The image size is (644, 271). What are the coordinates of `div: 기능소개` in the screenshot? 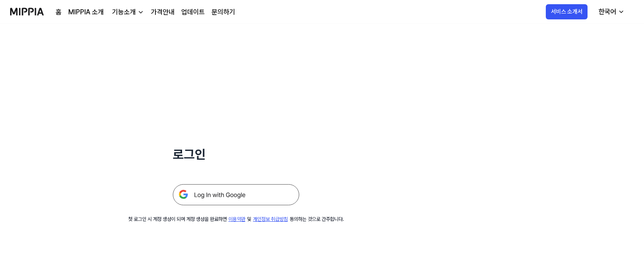 It's located at (124, 12).